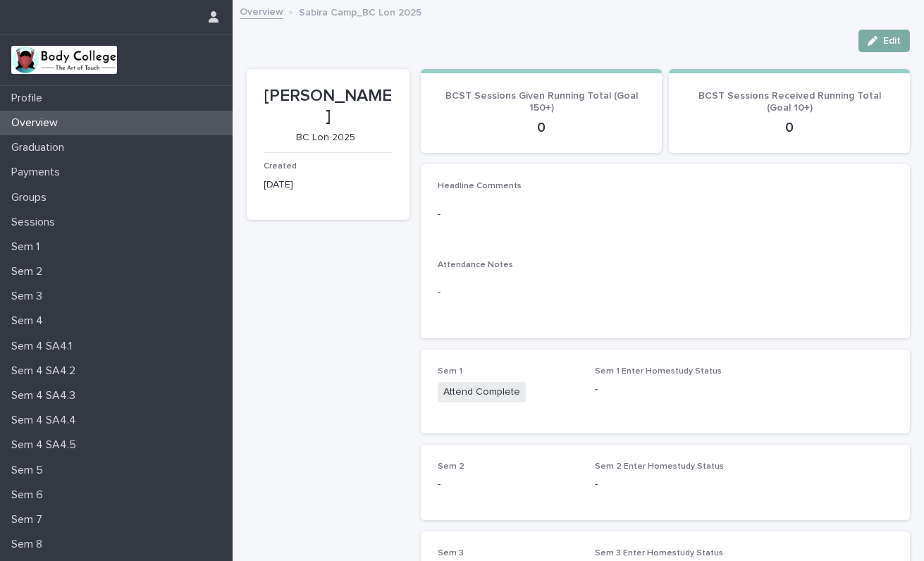 This screenshot has height=561, width=924. What do you see at coordinates (451, 466) in the screenshot?
I see `span: Sem 2` at bounding box center [451, 466].